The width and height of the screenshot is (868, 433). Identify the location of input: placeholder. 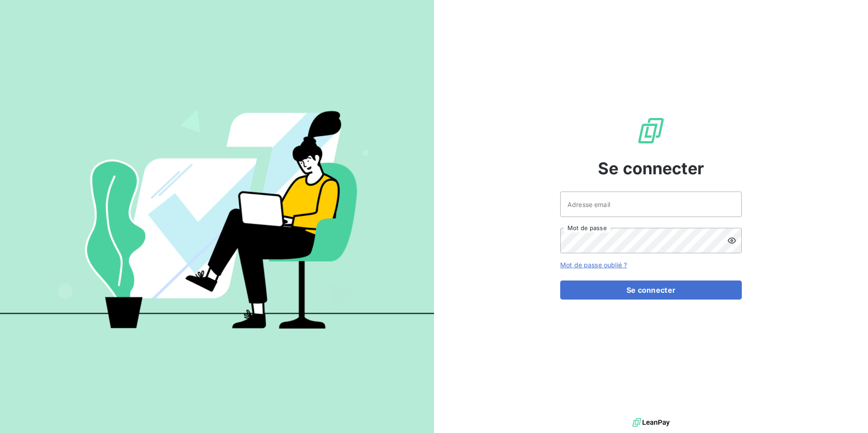
(651, 204).